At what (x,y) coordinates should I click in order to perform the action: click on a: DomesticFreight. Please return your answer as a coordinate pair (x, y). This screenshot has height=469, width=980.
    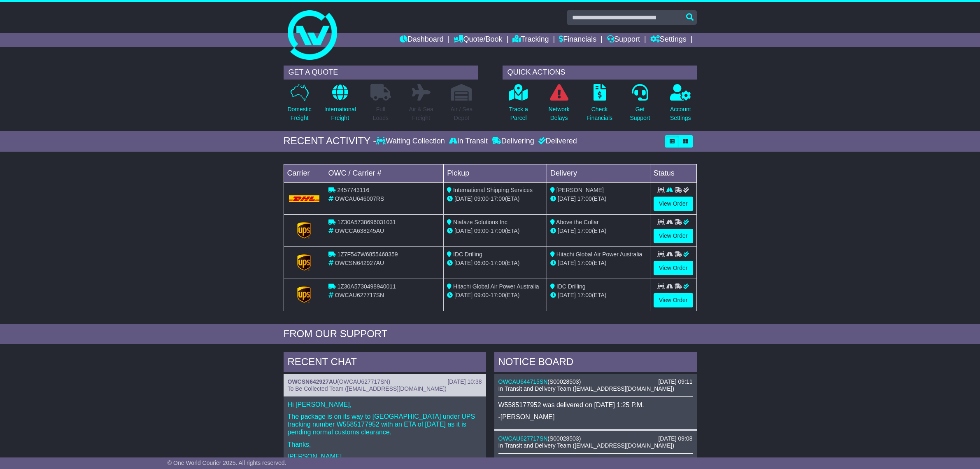
    Looking at the image, I should click on (299, 105).